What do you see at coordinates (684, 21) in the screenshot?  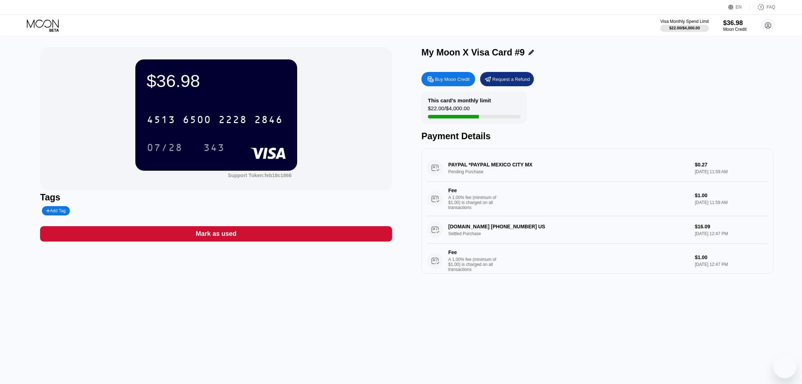 I see `div: Visa Monthly Spend Limit` at bounding box center [684, 21].